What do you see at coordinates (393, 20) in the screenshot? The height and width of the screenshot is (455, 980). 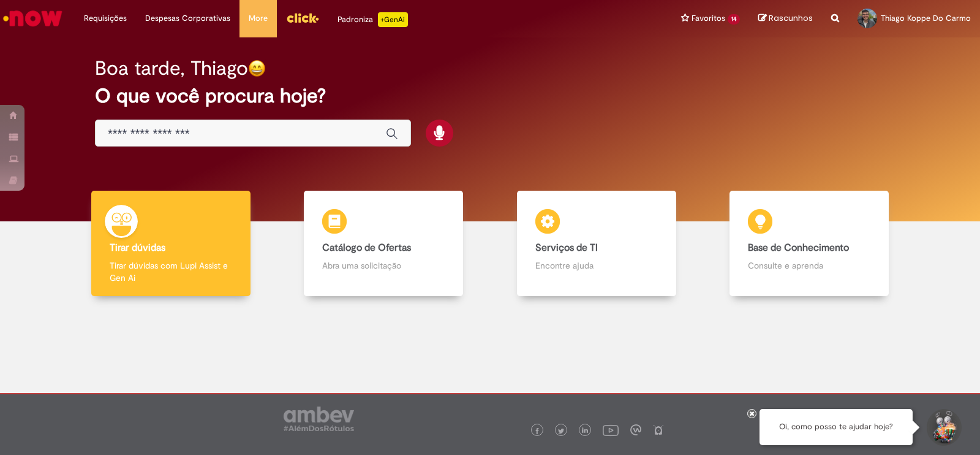 I see `p: +GenAi` at bounding box center [393, 20].